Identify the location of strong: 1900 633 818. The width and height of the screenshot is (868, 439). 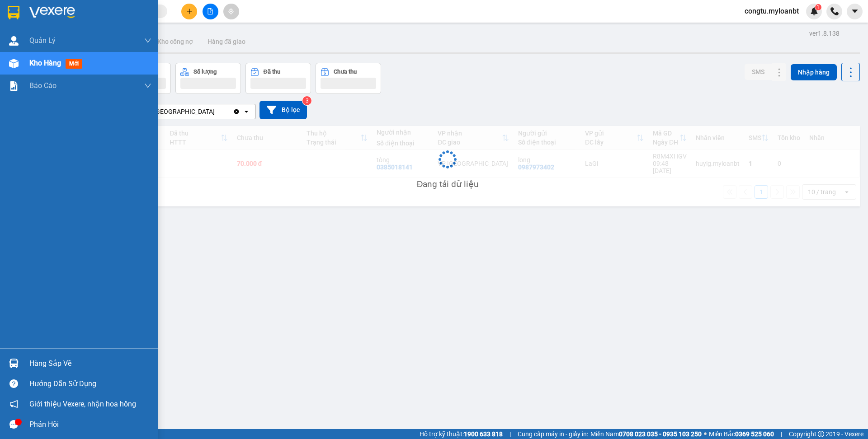
(483, 434).